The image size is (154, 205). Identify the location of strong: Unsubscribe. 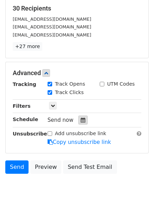
(30, 134).